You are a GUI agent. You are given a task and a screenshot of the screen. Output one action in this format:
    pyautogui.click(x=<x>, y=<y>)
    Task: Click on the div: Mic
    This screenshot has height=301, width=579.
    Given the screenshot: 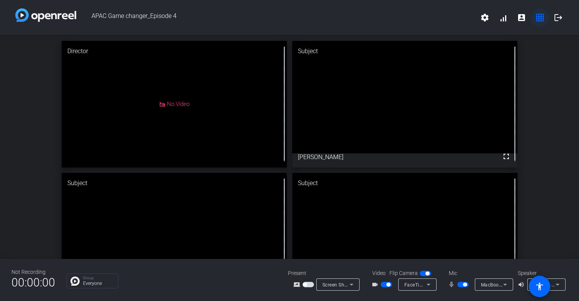 What is the action you would take?
    pyautogui.click(x=479, y=273)
    